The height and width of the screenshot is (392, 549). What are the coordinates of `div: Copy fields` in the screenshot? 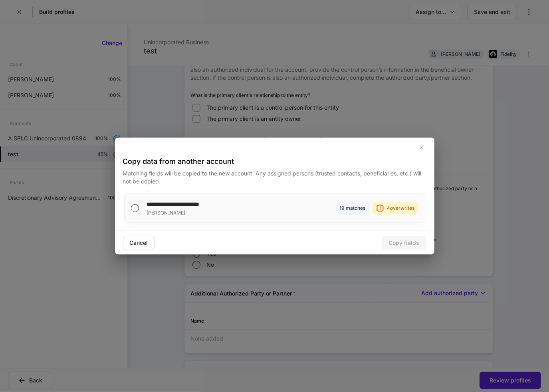 It's located at (404, 243).